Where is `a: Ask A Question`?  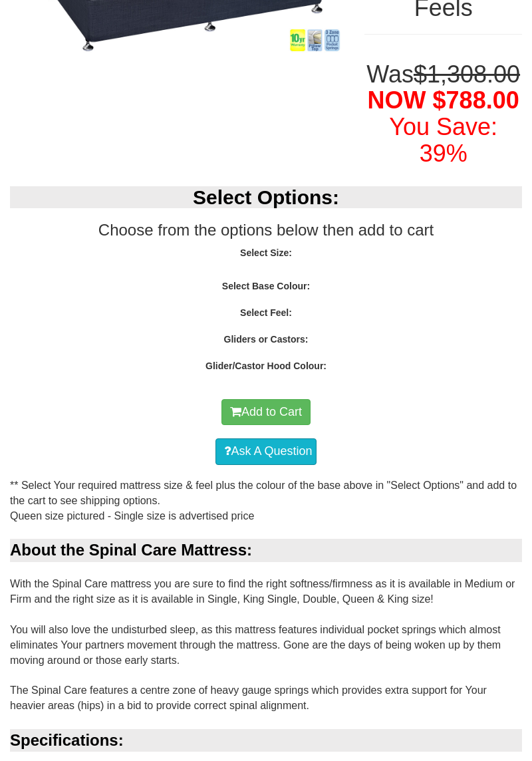 a: Ask A Question is located at coordinates (266, 452).